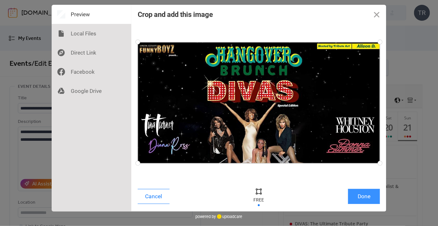 The image size is (438, 226). What do you see at coordinates (219, 216) in the screenshot?
I see `div: powered by` at bounding box center [219, 216].